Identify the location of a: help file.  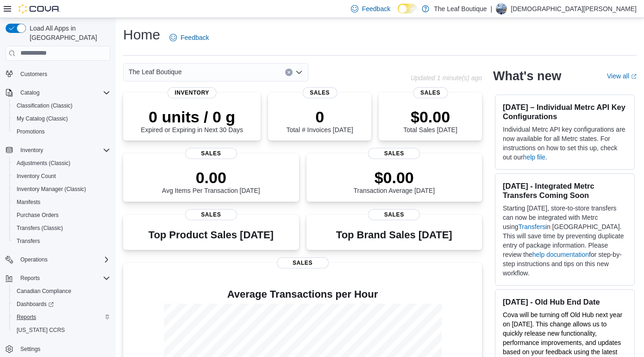
(534, 157).